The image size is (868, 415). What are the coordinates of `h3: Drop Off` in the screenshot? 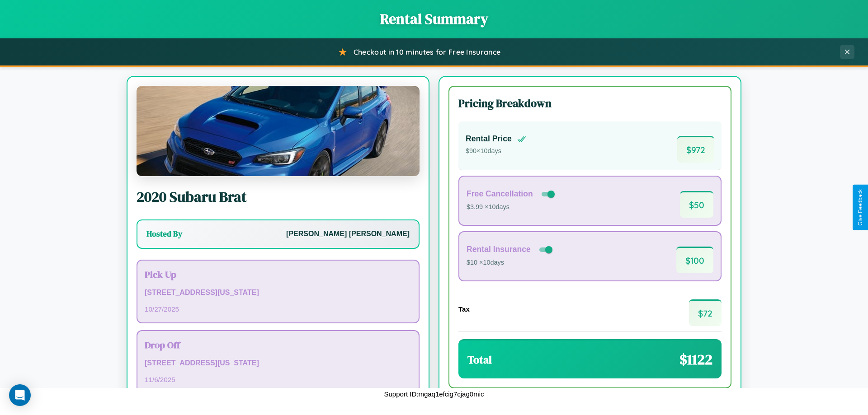 It's located at (278, 345).